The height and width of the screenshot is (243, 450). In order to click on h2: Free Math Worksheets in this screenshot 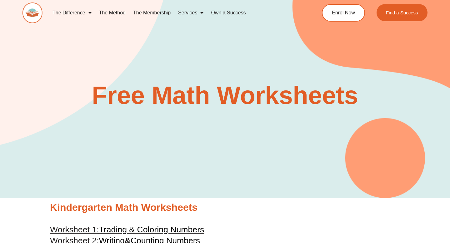, I will do `click(225, 95)`.